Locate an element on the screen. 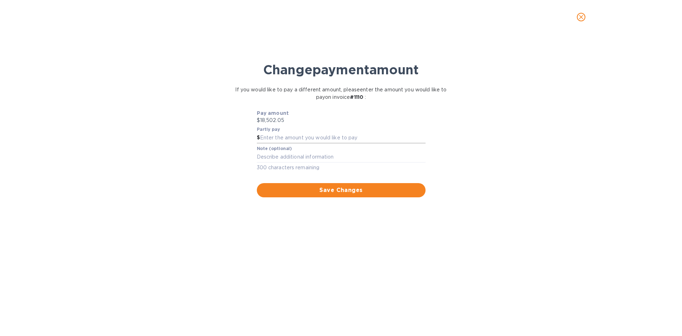  span: Save Changes is located at coordinates (341, 190).